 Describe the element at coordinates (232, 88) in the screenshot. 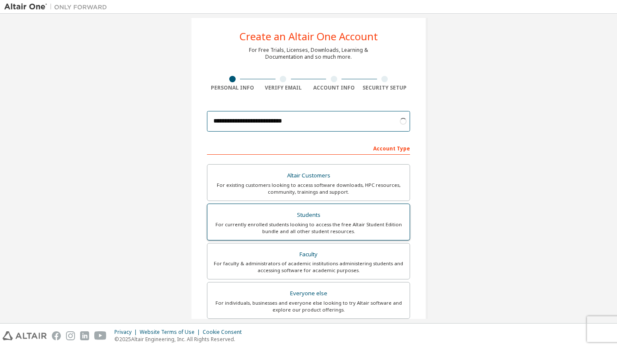

I see `div: Personal Info` at that location.